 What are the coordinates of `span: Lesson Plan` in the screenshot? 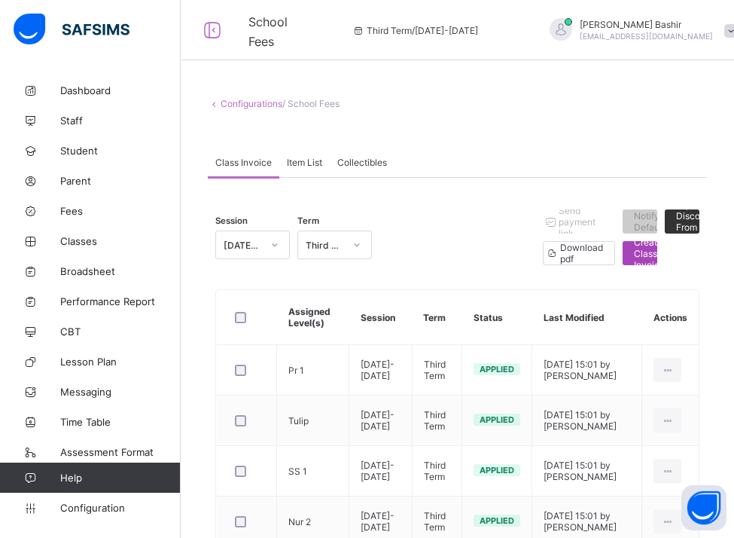 It's located at (120, 361).